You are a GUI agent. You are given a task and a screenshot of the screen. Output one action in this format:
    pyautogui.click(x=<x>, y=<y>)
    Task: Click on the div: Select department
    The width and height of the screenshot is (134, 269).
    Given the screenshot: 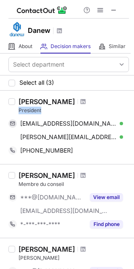 What is the action you would take?
    pyautogui.click(x=39, y=64)
    